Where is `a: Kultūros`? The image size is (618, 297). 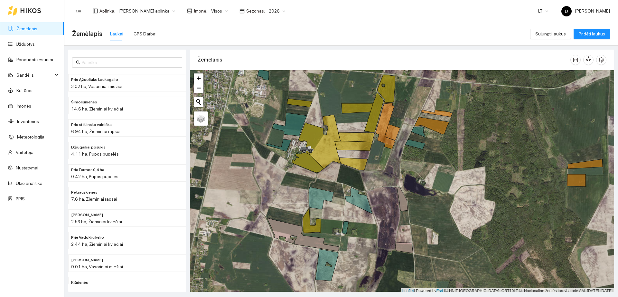
a: Kultūros is located at coordinates (24, 90).